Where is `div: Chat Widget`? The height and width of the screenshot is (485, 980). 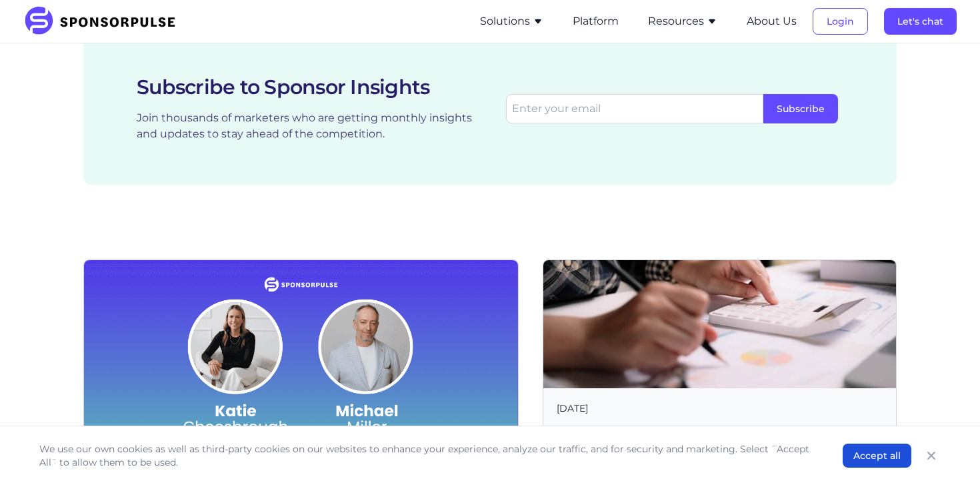
div: Chat Widget is located at coordinates (947, 453).